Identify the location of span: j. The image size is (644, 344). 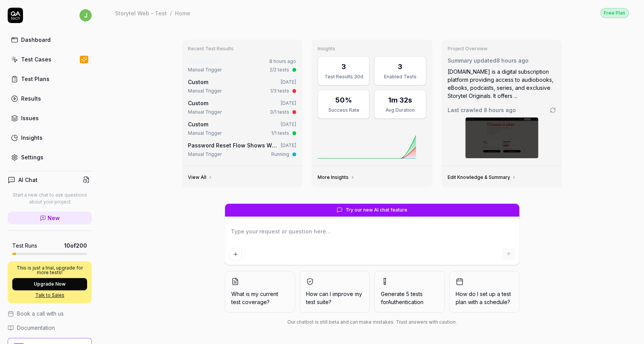
(86, 15).